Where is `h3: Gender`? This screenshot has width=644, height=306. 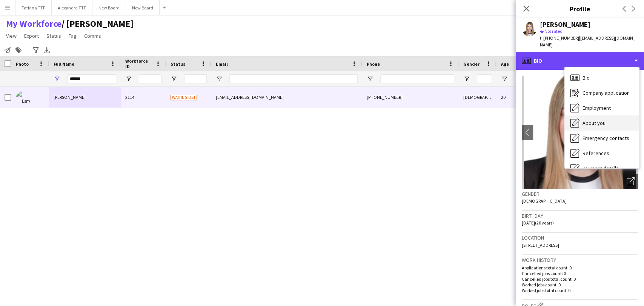
h3: Gender is located at coordinates (580, 194).